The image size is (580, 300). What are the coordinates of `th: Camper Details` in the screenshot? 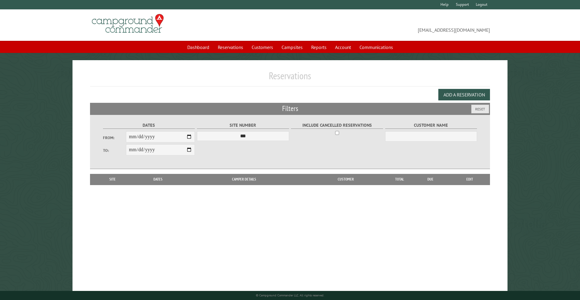 It's located at (244, 179).